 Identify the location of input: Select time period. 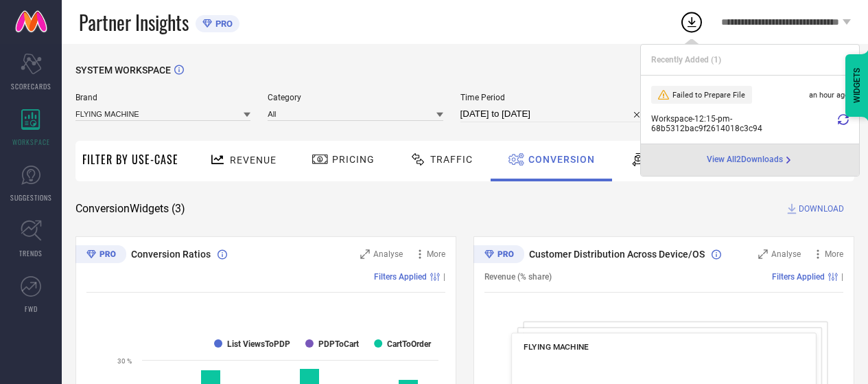
(553, 114).